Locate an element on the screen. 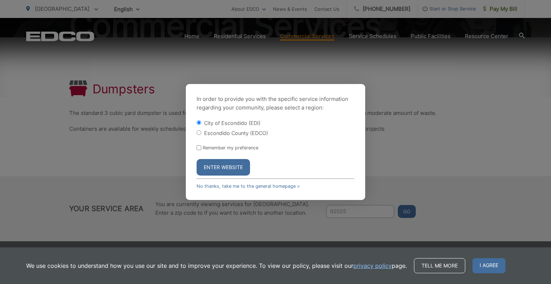 This screenshot has height=284, width=551. label: Escondido County (EDCO) is located at coordinates (236, 133).